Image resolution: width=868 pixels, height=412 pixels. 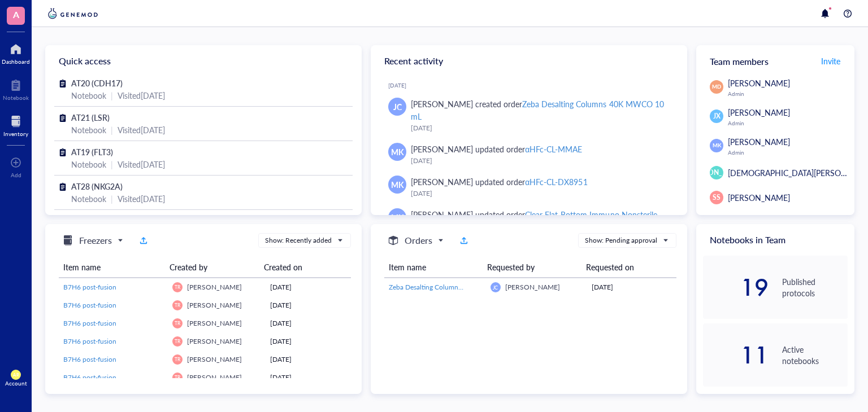 What do you see at coordinates (16, 175) in the screenshot?
I see `div: Add` at bounding box center [16, 175].